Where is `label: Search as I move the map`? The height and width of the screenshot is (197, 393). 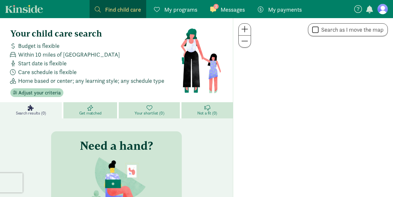 label: Search as I move the map is located at coordinates (351, 30).